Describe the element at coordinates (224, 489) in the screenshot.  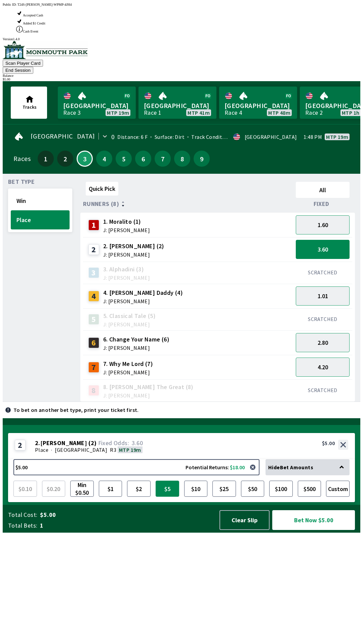
I see `button: $25` at that location.